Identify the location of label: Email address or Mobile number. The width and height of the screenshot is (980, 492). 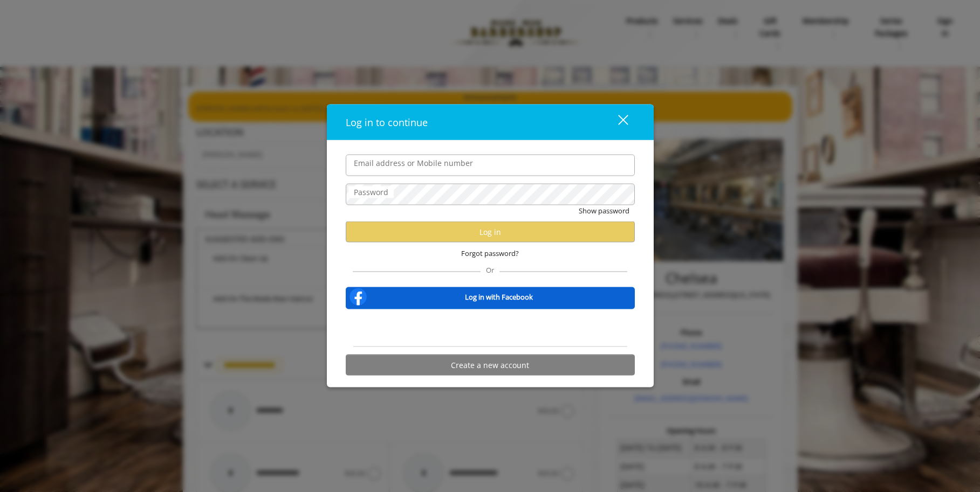
(413, 162).